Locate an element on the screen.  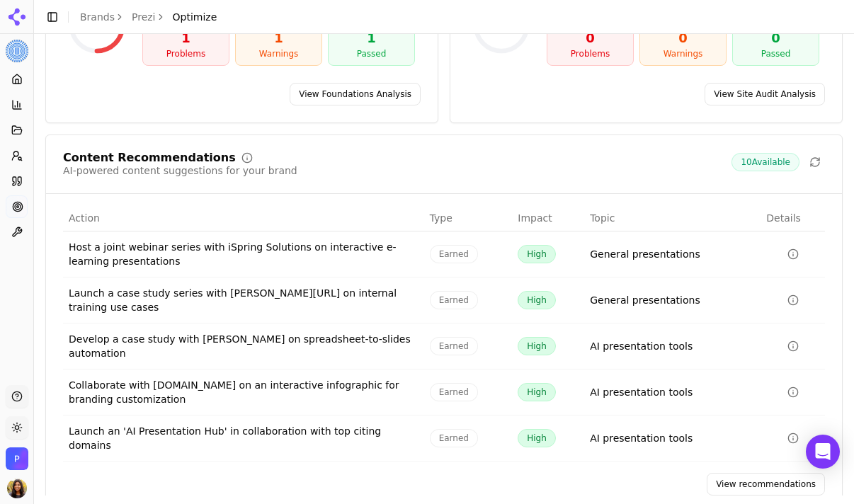
span: 10 Available is located at coordinates (765, 162).